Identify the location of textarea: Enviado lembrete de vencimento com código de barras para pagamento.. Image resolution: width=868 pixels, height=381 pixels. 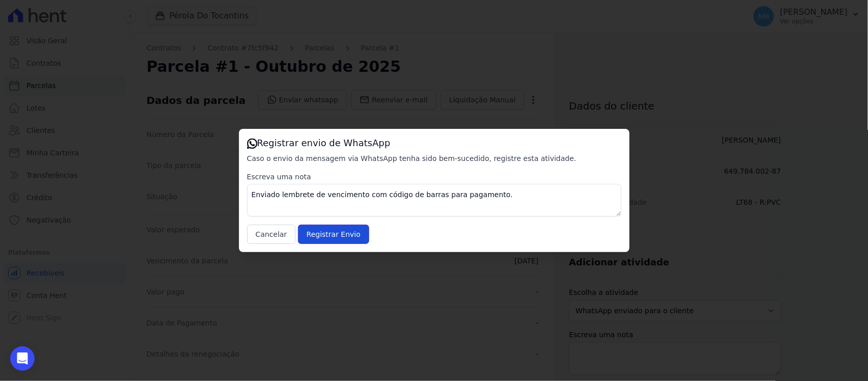
(434, 200).